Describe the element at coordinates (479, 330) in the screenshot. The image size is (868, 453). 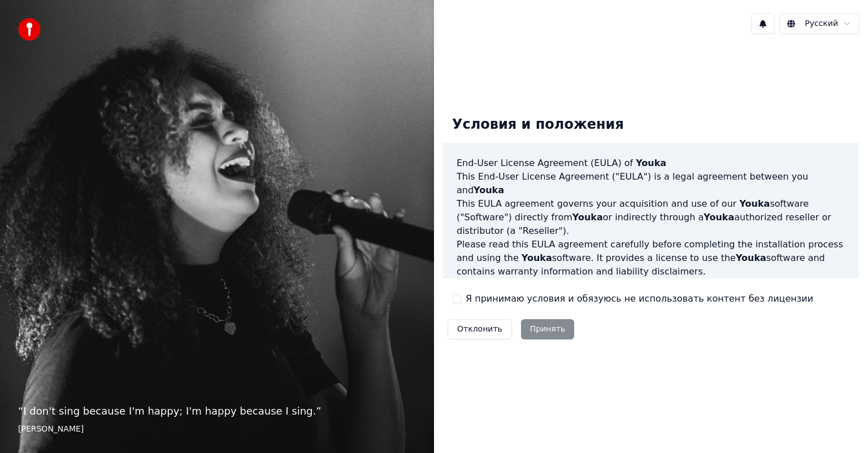
I see `button: Отклонить` at that location.